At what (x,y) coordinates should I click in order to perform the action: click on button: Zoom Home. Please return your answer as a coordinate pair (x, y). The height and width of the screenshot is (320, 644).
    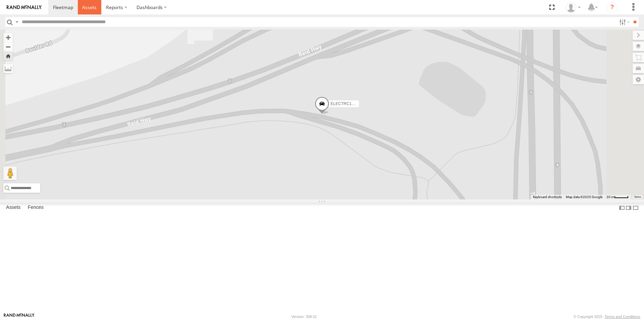
    Looking at the image, I should click on (8, 55).